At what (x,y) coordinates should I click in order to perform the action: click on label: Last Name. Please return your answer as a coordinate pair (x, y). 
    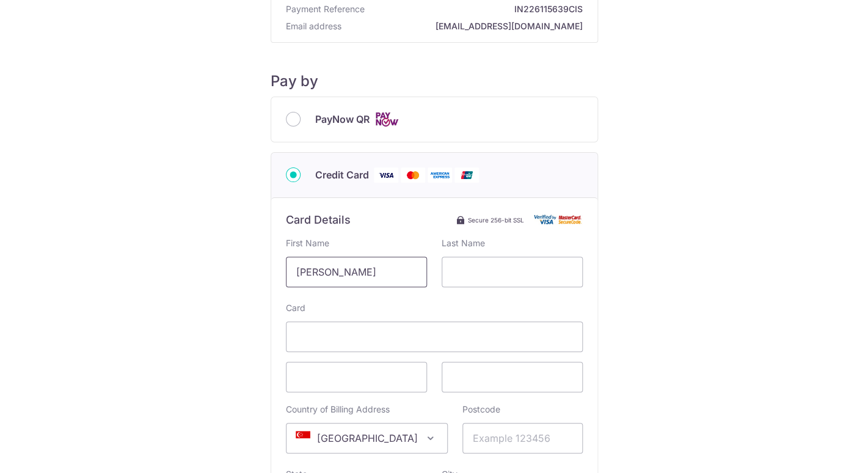
    Looking at the image, I should click on (463, 243).